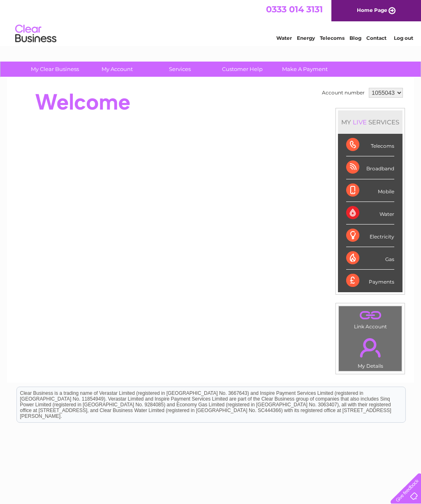 The image size is (421, 504). What do you see at coordinates (355, 38) in the screenshot?
I see `a: Blog` at bounding box center [355, 38].